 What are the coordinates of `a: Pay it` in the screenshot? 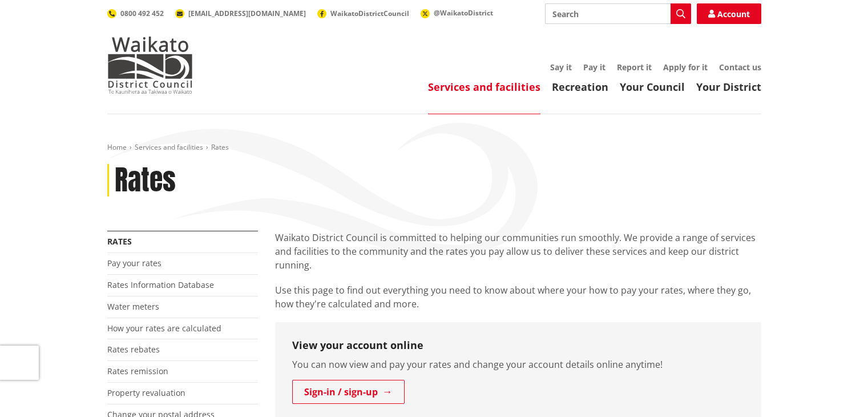 It's located at (594, 67).